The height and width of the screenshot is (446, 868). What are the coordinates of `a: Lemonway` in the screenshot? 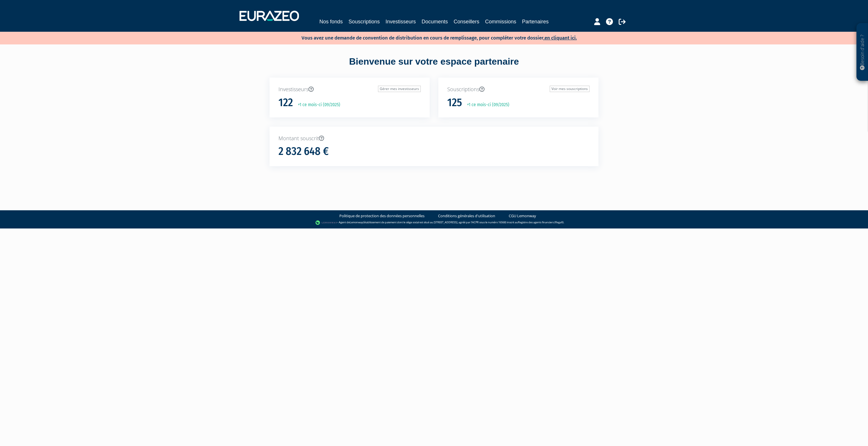 It's located at (357, 222).